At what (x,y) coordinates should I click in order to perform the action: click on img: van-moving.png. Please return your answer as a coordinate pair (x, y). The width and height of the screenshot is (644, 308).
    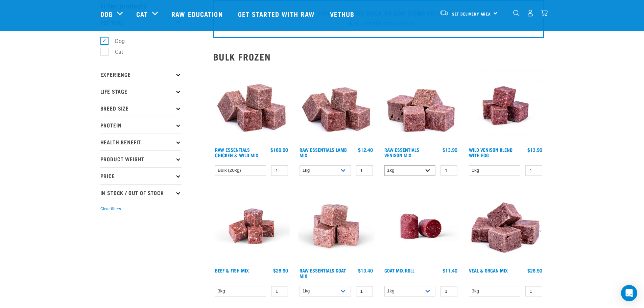
    Looking at the image, I should click on (444, 13).